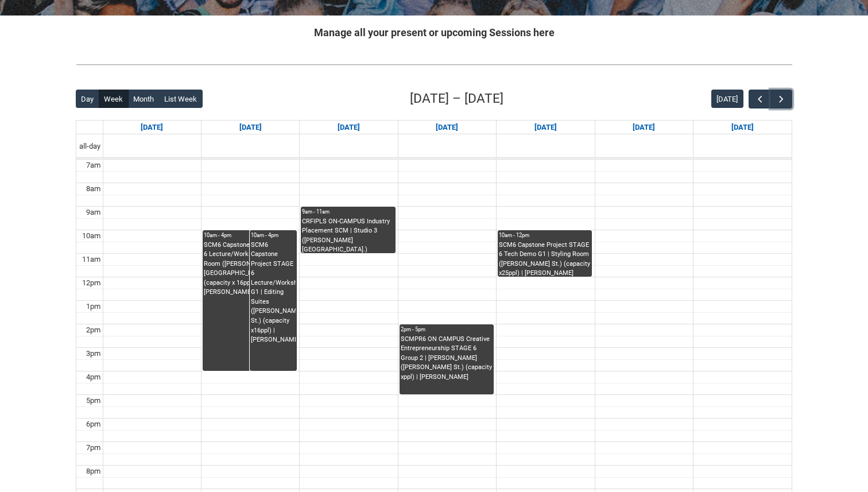  What do you see at coordinates (348, 212) in the screenshot?
I see `div: 9am - 11am` at bounding box center [348, 212].